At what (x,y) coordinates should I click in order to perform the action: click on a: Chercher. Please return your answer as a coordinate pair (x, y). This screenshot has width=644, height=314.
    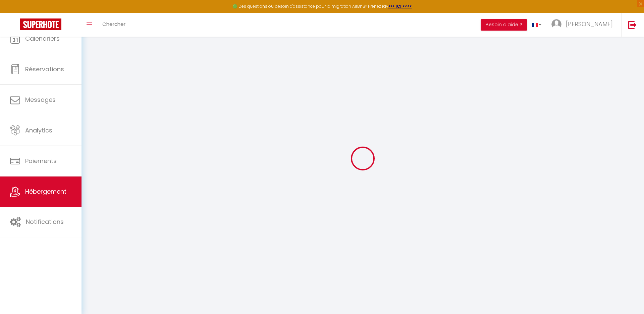
    Looking at the image, I should click on (113, 25).